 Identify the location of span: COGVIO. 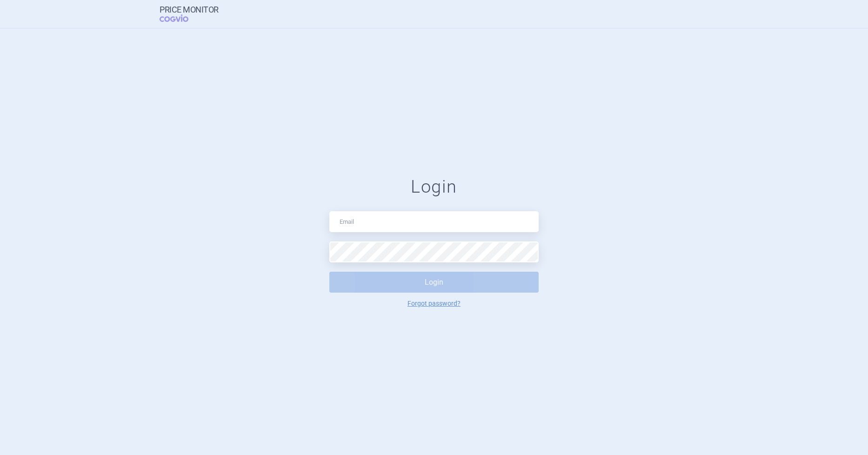
(180, 18).